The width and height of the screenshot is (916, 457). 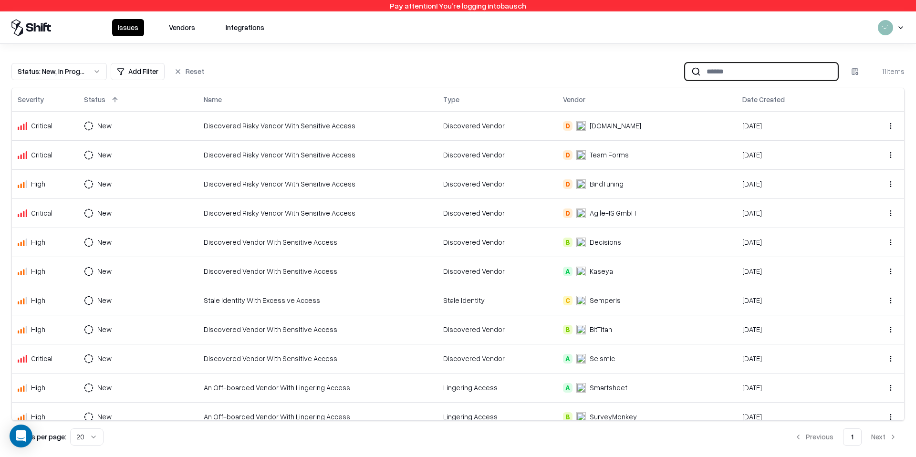 I want to click on div: 11 items, so click(x=886, y=71).